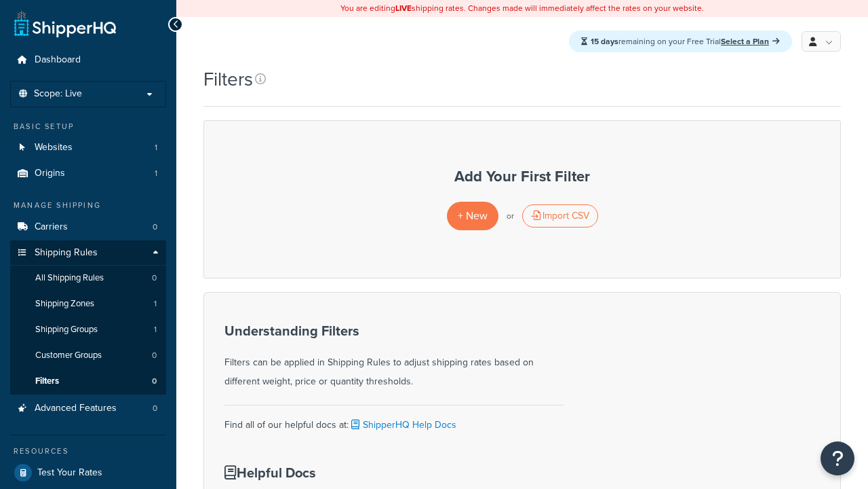 Image resolution: width=868 pixels, height=489 pixels. What do you see at coordinates (68, 355) in the screenshot?
I see `span: Customer Groups` at bounding box center [68, 355].